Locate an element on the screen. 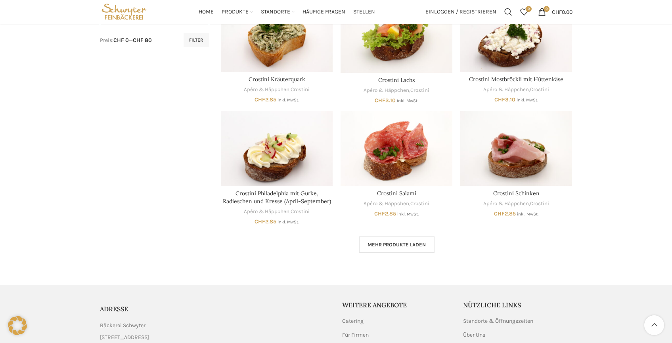  button: Filter is located at coordinates (196, 40).